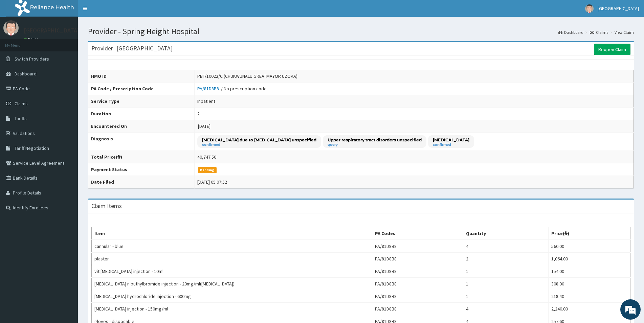 This screenshot has height=323, width=644. I want to click on td: 308.00, so click(589, 284).